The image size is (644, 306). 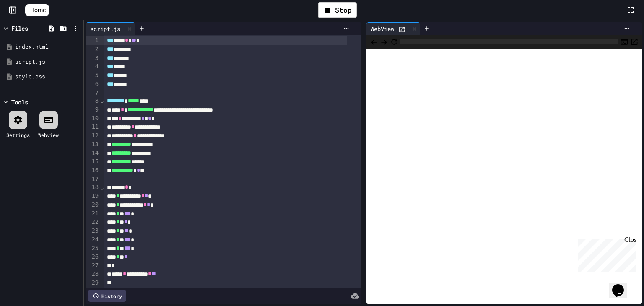 What do you see at coordinates (18, 135) in the screenshot?
I see `div: Settings` at bounding box center [18, 135].